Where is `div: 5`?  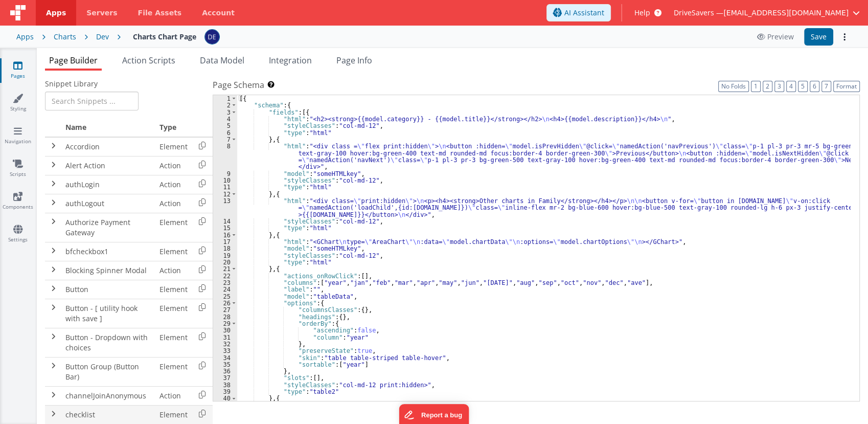 div: 5 is located at coordinates (225, 125).